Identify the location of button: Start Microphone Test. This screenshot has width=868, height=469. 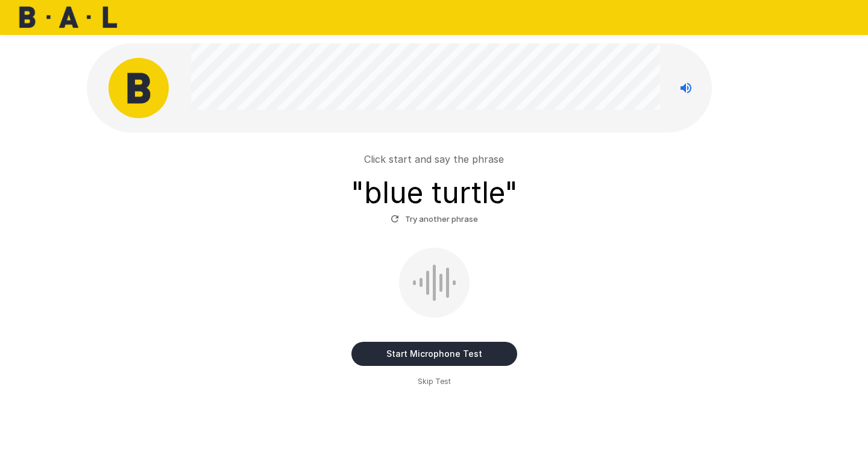
(434, 354).